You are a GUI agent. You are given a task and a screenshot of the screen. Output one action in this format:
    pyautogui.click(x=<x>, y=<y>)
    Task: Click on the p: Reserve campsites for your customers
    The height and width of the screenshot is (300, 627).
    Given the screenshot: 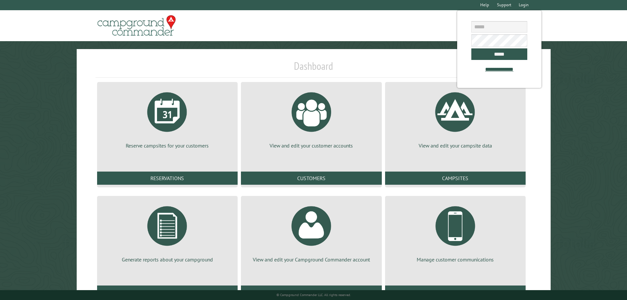 What is the action you would take?
    pyautogui.click(x=167, y=145)
    